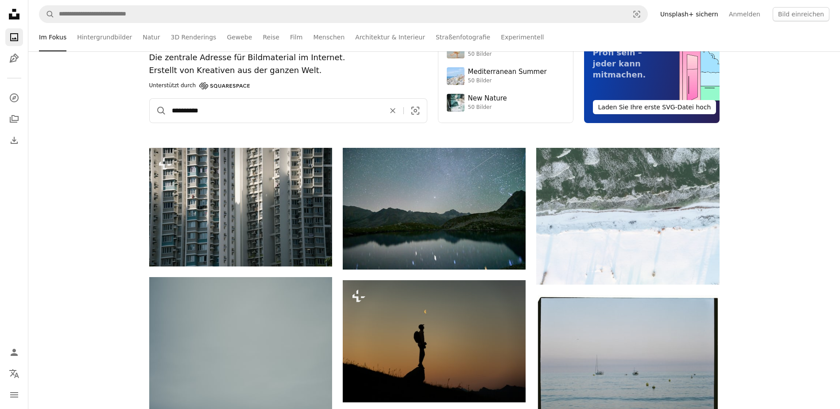  Describe the element at coordinates (14, 58) in the screenshot. I see `a: Grafiken` at that location.